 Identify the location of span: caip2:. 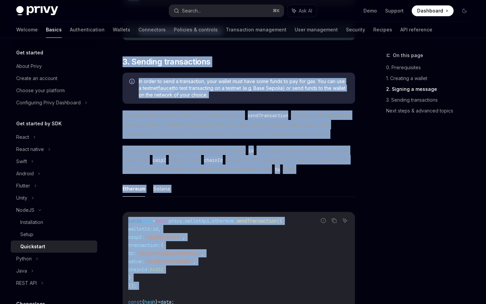
(136, 237).